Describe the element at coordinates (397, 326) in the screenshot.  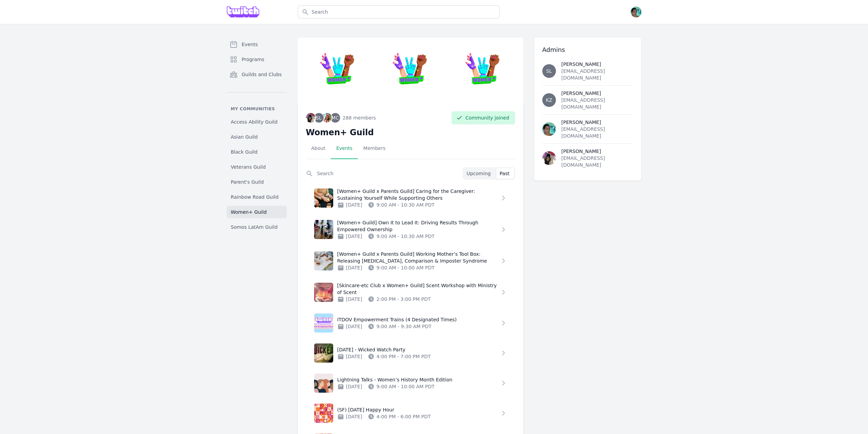
I see `div: 9:00 AM - 9:30 AM PDT` at that location.